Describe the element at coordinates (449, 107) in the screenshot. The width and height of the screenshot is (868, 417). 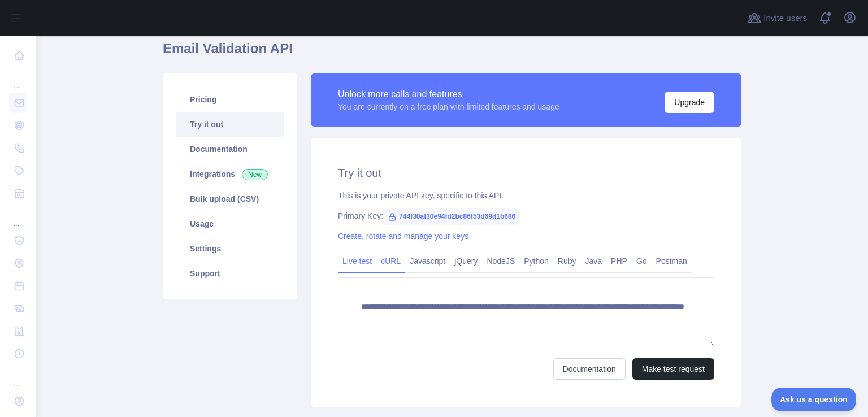
I see `div: You are currently on a free plan with limited features and usage` at that location.